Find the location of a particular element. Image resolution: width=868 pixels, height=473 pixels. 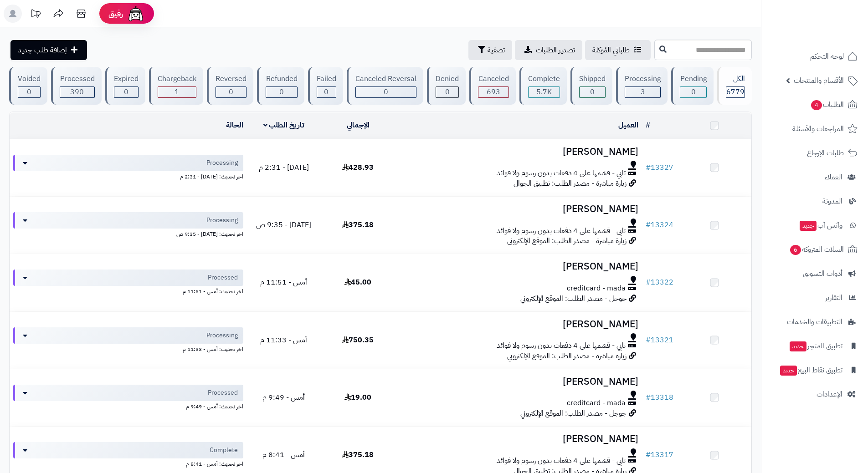

div: Refunded is located at coordinates (281, 79).